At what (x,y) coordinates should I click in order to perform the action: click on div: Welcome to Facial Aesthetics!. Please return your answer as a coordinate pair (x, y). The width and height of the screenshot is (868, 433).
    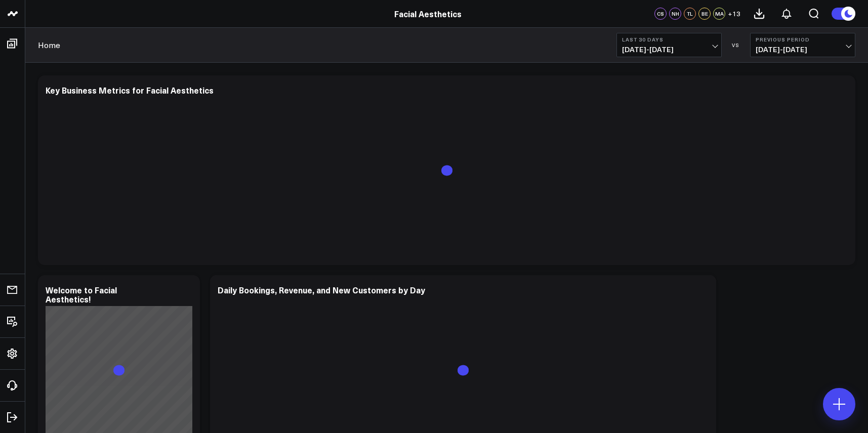
    Looking at the image, I should click on (81, 295).